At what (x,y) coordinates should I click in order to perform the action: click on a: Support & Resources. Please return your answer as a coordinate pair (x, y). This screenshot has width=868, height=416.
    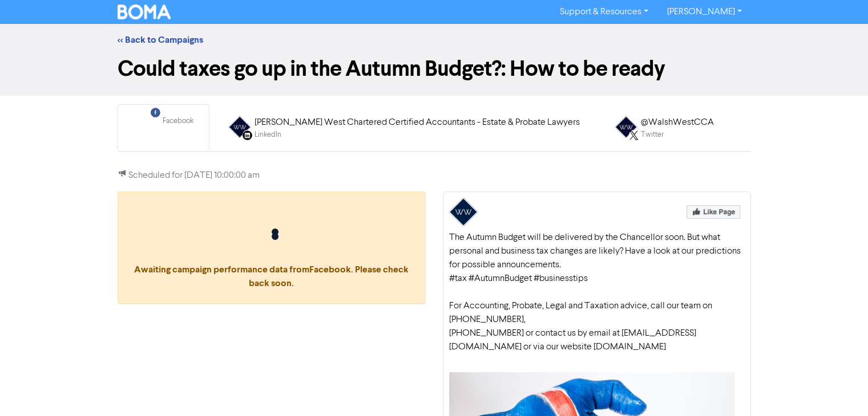
    Looking at the image, I should click on (604, 12).